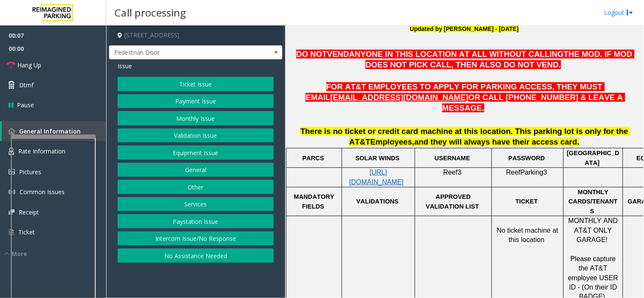 The image size is (644, 298). Describe the element at coordinates (452, 201) in the screenshot. I see `span: APPROVED VALIDATION LIST` at that location.